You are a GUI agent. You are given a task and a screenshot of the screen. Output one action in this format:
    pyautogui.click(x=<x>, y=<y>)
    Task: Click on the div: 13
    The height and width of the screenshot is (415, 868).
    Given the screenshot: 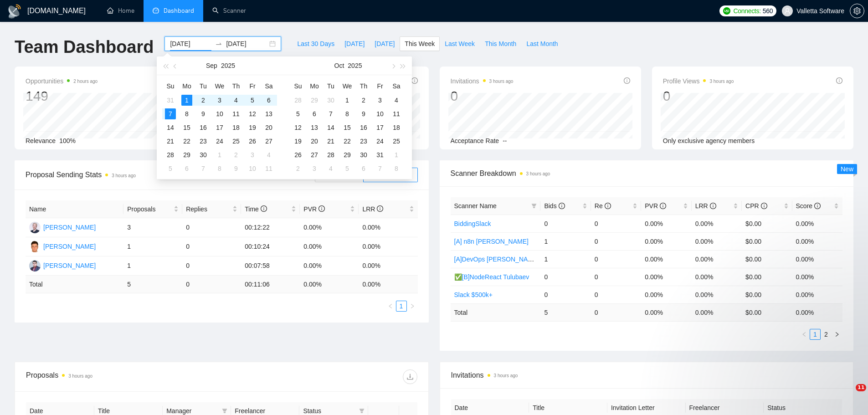 What is the action you would take?
    pyautogui.click(x=314, y=128)
    